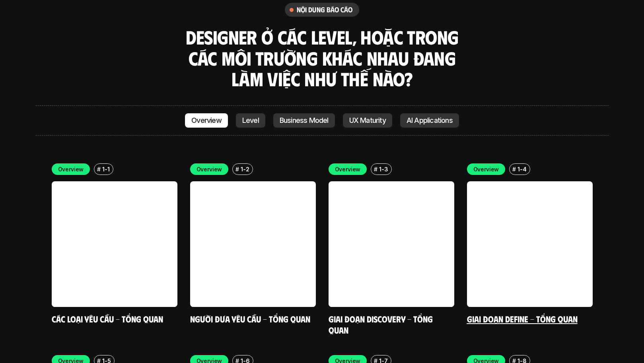 The height and width of the screenshot is (363, 644). Describe the element at coordinates (304, 120) in the screenshot. I see `p: Business Model` at that location.